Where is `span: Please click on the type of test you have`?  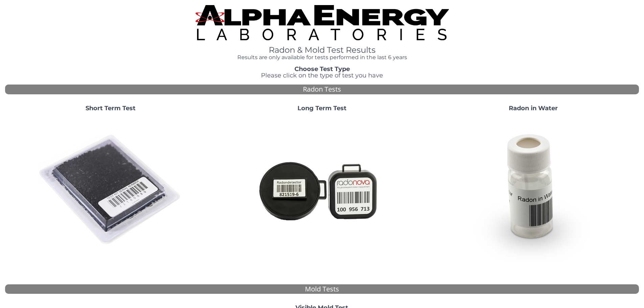
span: Please click on the type of test you have is located at coordinates (322, 76).